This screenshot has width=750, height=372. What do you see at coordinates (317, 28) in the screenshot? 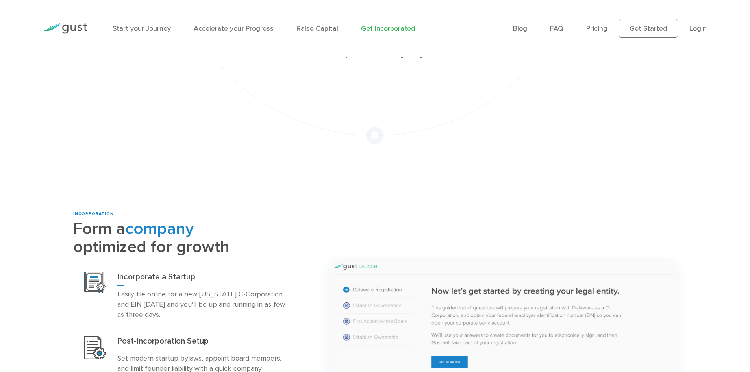
I see `a: Raise Capital` at bounding box center [317, 28].